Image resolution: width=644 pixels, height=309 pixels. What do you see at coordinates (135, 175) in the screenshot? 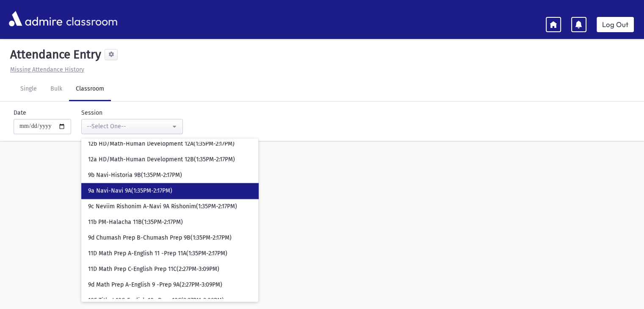
I see `span: 9b Navi-Historia 9B(1:35PM-2:17PM)` at bounding box center [135, 175].